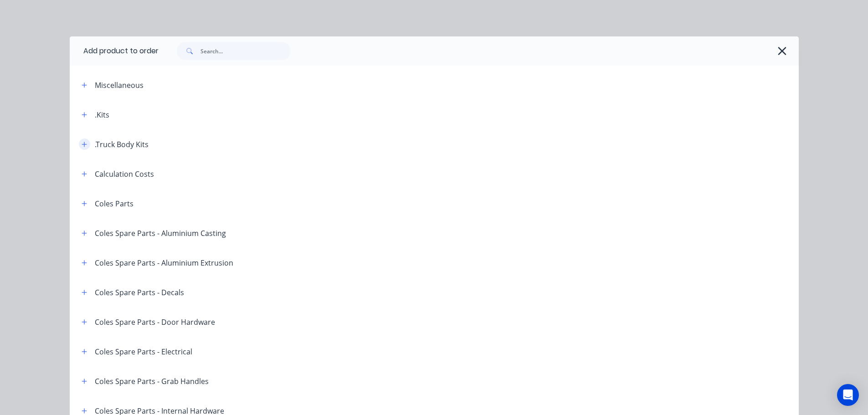 The height and width of the screenshot is (415, 868). Describe the element at coordinates (139, 292) in the screenshot. I see `div: Coles Spare Parts - Decals` at that location.